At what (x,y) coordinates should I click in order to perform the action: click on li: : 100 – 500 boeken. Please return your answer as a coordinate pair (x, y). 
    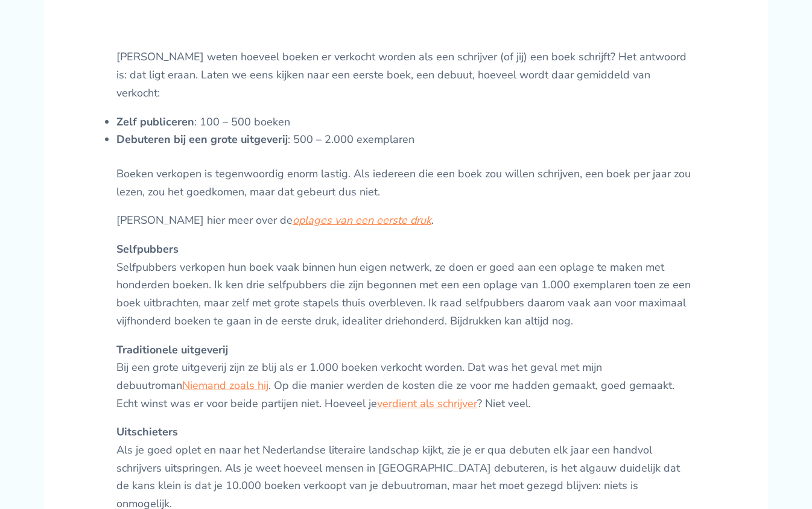
    Looking at the image, I should click on (406, 123).